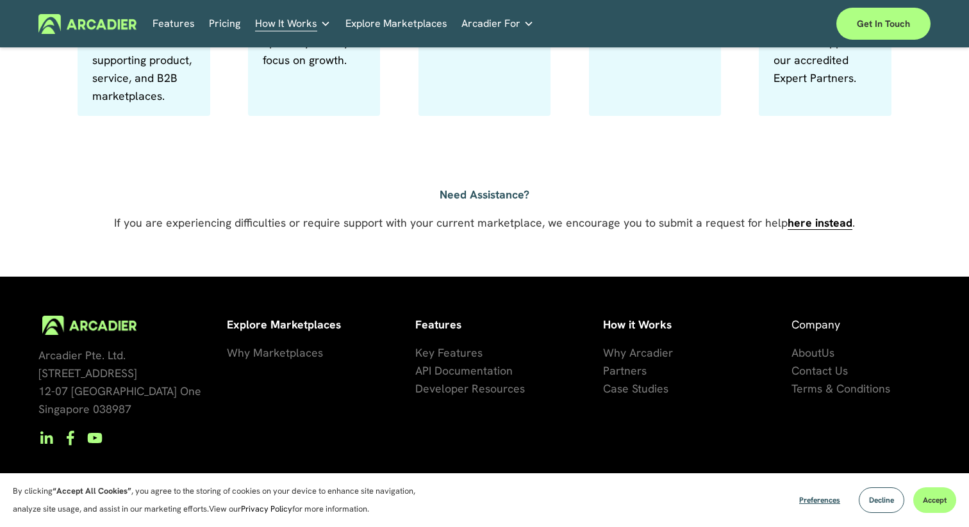 The width and height of the screenshot is (969, 527). What do you see at coordinates (881, 500) in the screenshot?
I see `button: Decline` at bounding box center [881, 500].